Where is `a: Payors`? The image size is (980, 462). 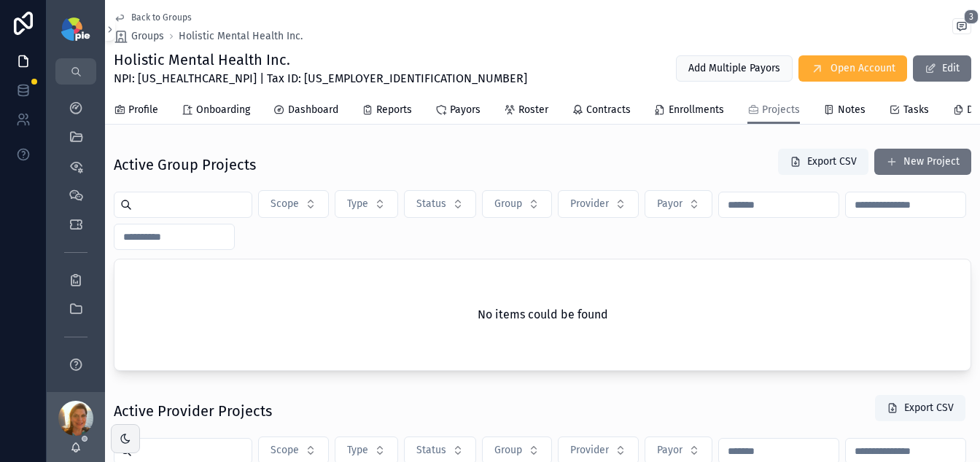 a: Payors is located at coordinates (458, 111).